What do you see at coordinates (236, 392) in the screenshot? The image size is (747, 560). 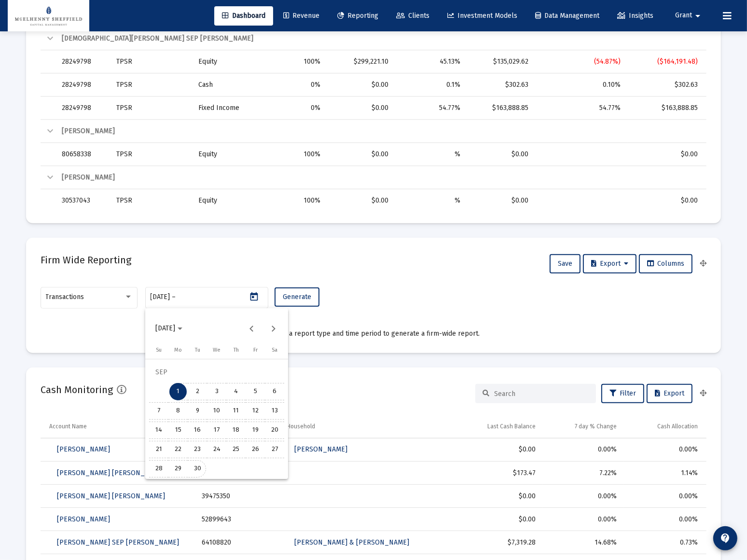 I see `button: 2025-09-04` at bounding box center [236, 392].